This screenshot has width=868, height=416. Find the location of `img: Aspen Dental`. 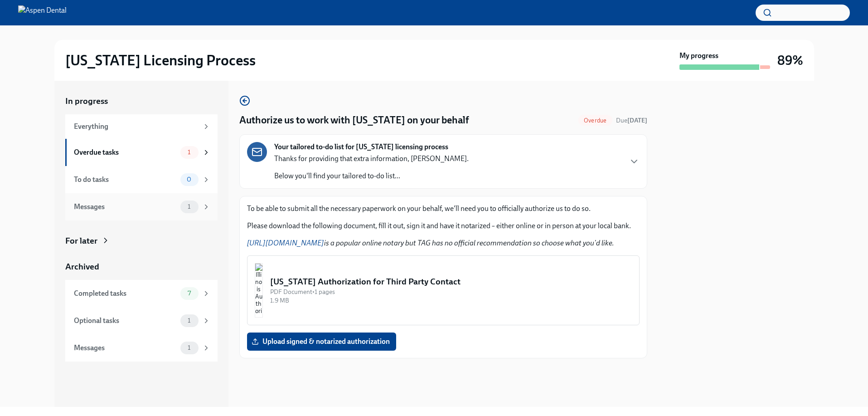

img: Aspen Dental is located at coordinates (42, 13).